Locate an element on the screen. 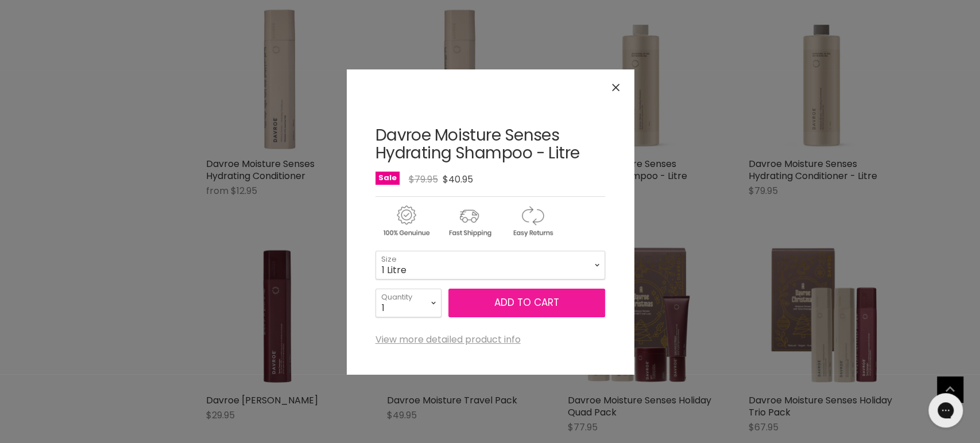 The image size is (980, 443). img: shipping.gif is located at coordinates (469, 221).